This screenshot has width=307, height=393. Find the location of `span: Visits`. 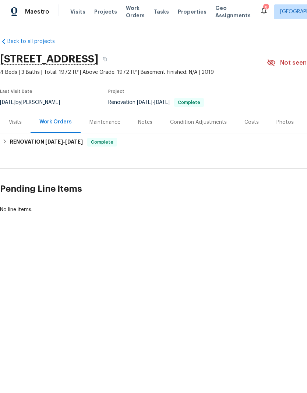

span: Visits is located at coordinates (78, 12).